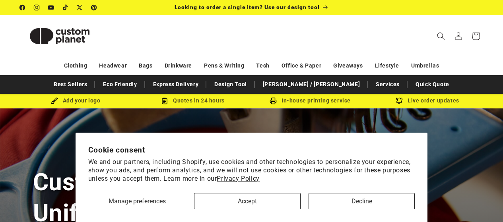  I want to click on img: Order Updates Icon, so click(165, 101).